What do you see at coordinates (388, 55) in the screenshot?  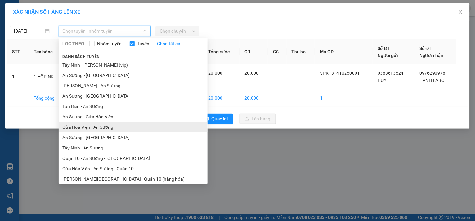 I see `span: Người gửi` at bounding box center [388, 55].